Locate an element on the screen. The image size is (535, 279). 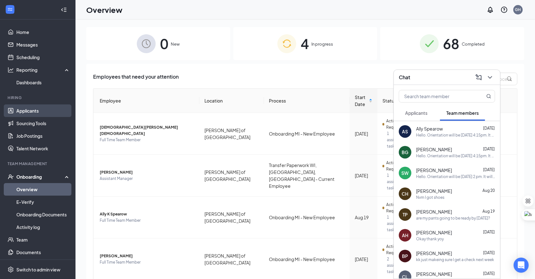
a: Job Postings is located at coordinates (43, 136).